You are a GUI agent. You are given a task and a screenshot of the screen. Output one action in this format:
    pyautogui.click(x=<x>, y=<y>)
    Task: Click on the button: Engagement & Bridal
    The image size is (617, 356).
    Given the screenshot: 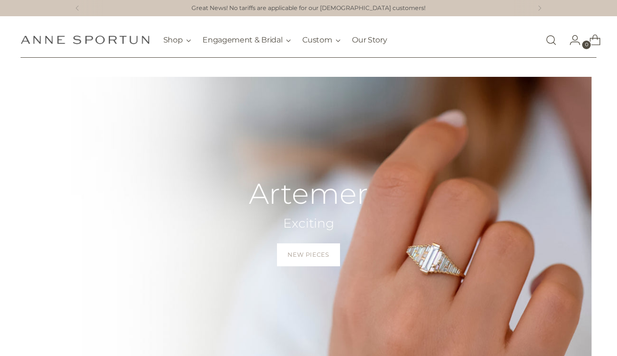 What is the action you would take?
    pyautogui.click(x=246, y=40)
    